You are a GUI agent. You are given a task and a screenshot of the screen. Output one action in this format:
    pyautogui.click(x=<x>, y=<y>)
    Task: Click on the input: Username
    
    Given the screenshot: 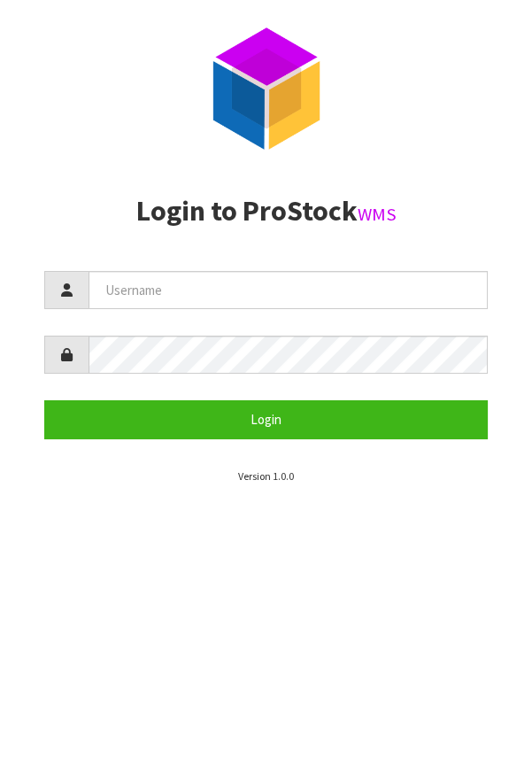 What is the action you would take?
    pyautogui.click(x=288, y=290)
    